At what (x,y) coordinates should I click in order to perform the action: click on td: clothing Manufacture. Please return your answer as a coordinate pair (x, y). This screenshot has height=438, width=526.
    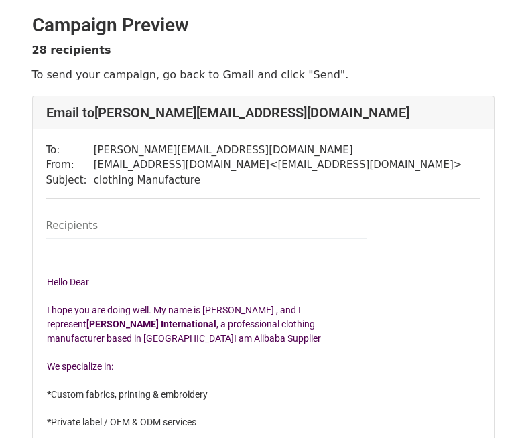
    Looking at the image, I should click on (278, 180).